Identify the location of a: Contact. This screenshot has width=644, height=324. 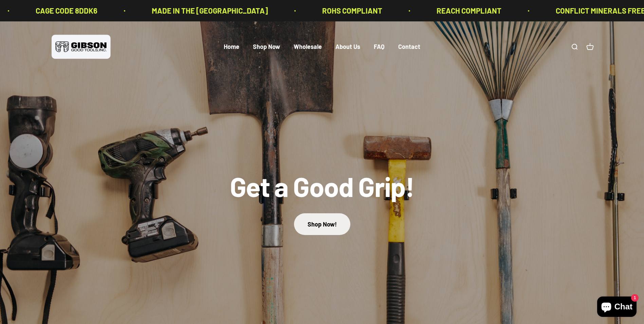
(409, 47).